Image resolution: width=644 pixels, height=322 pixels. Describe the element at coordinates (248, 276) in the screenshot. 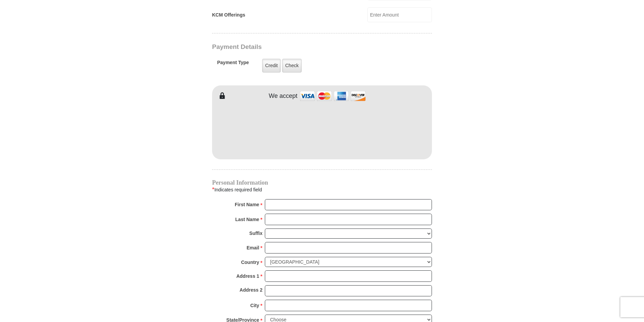

I see `strong: Address 1` at that location.